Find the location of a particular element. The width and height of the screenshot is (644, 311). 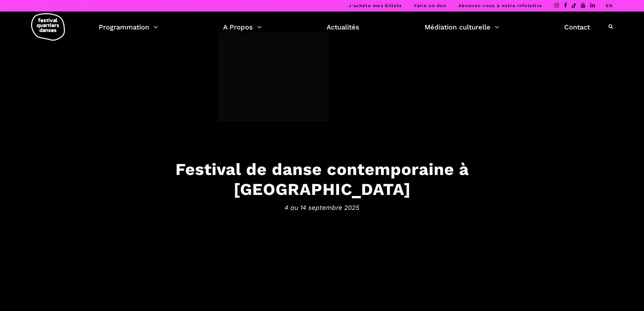

a: J’achète mes billets is located at coordinates (375, 5).